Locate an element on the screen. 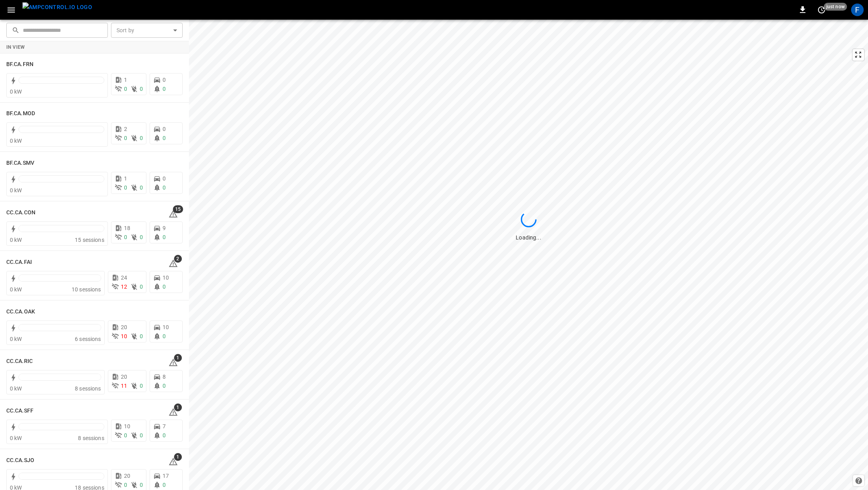  span: 10 sessions is located at coordinates (86, 290).